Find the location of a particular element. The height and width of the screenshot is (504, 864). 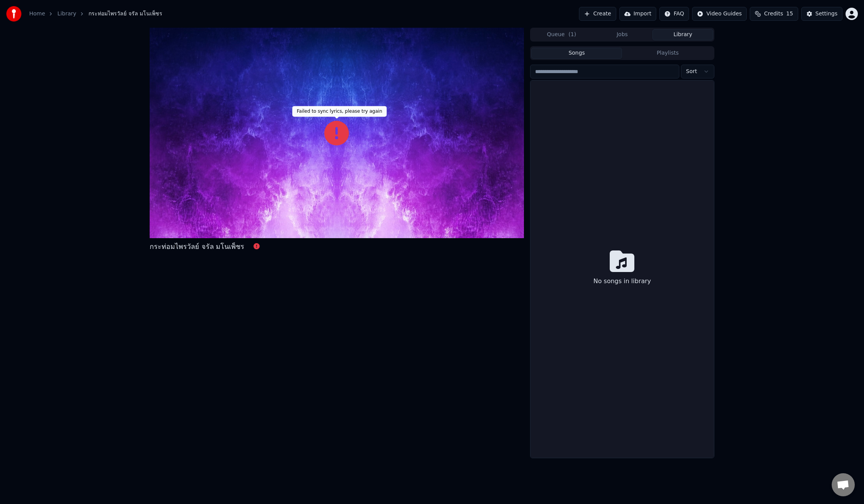

button: Library is located at coordinates (683, 35).